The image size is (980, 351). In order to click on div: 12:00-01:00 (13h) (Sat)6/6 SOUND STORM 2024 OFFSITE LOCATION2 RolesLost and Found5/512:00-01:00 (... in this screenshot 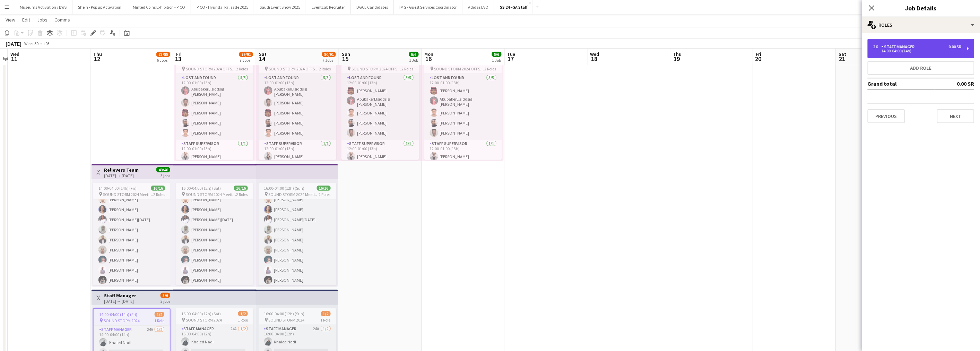, I will do `click(215, 109)`.